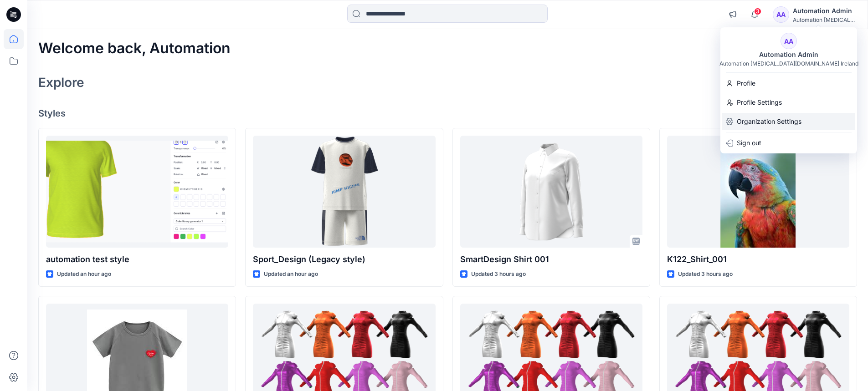 The height and width of the screenshot is (391, 868). What do you see at coordinates (134, 48) in the screenshot?
I see `h2: Welcome back, Automation` at bounding box center [134, 48].